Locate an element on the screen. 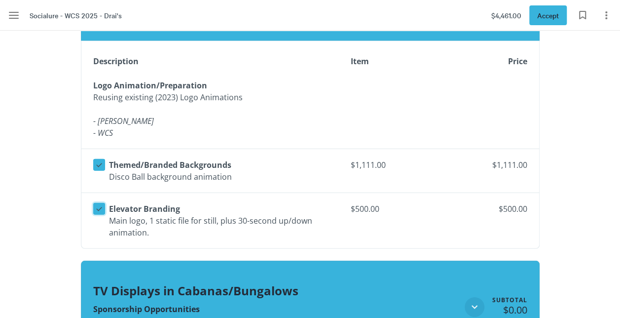  button: Accept is located at coordinates (548, 15).